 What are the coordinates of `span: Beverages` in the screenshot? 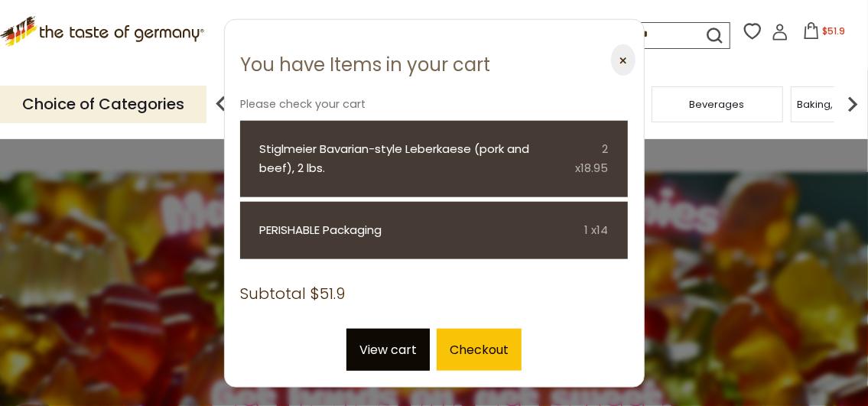 It's located at (717, 104).